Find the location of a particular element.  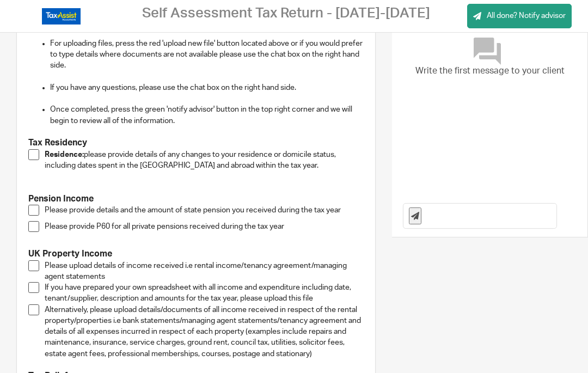

p: Once completed, press the green 'notify advisor' button in the top right corner and we will begin... is located at coordinates (207, 115).